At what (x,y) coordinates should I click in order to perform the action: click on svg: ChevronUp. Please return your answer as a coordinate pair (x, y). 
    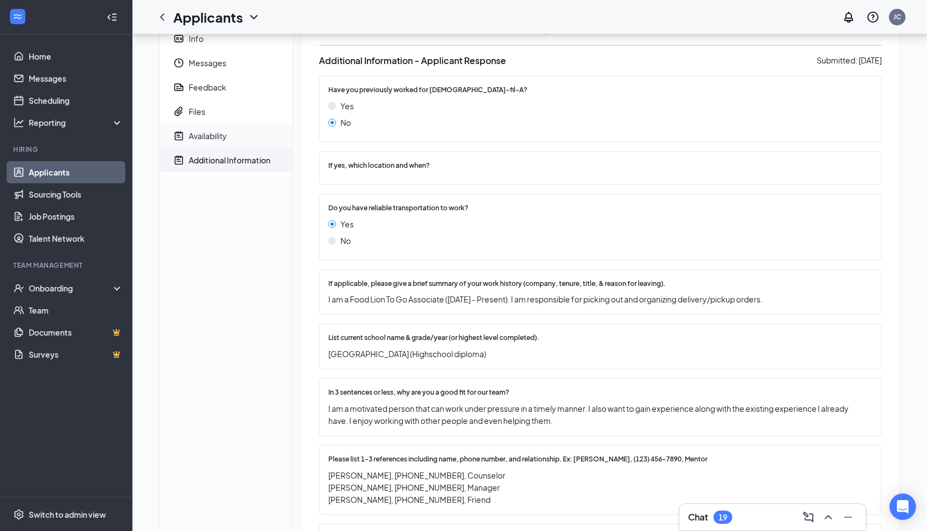
    Looking at the image, I should click on (828, 517).